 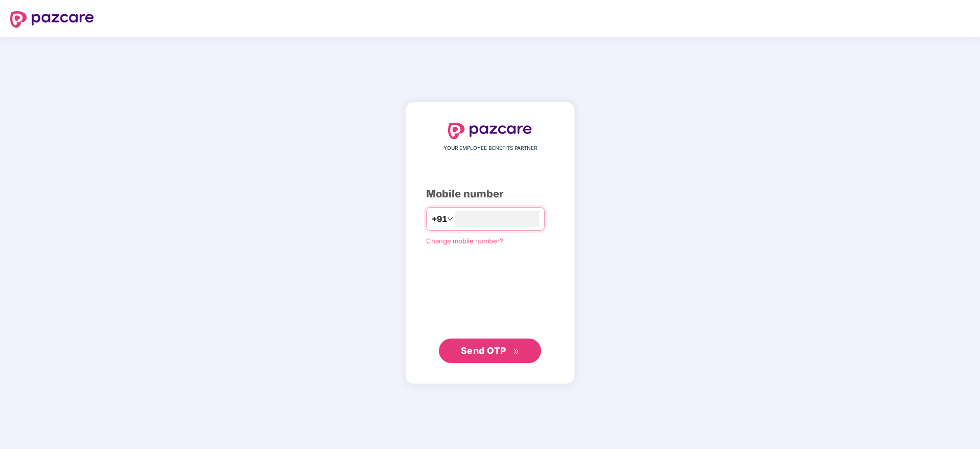 What do you see at coordinates (465, 241) in the screenshot?
I see `a: Change mobile number?` at bounding box center [465, 241].